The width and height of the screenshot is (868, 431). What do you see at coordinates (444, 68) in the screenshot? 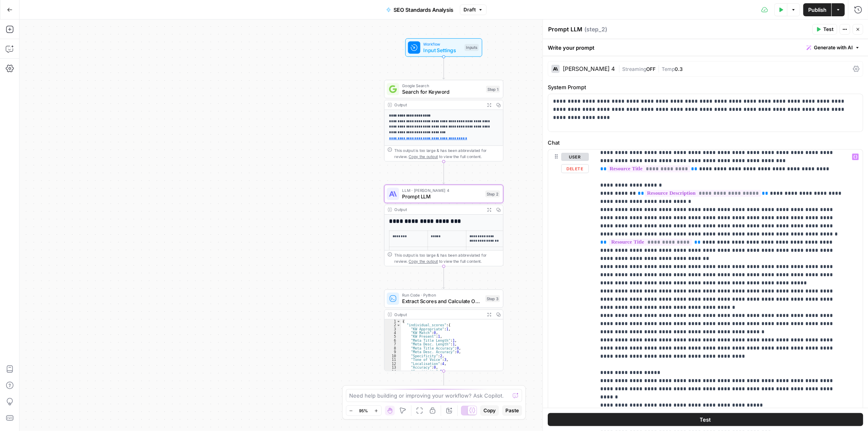
I see `g: Edge from start to step_1` at bounding box center [444, 68].